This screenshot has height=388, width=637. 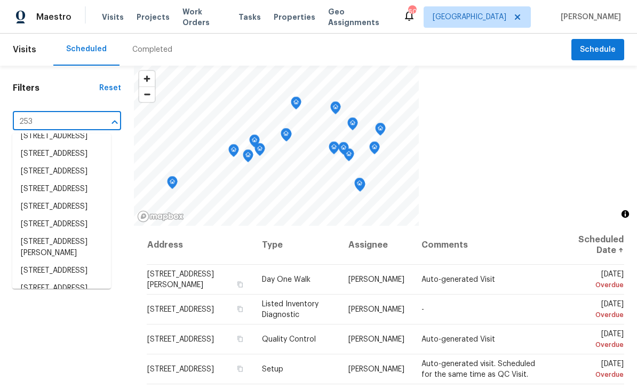 I want to click on span: Geo Assignments, so click(x=359, y=17).